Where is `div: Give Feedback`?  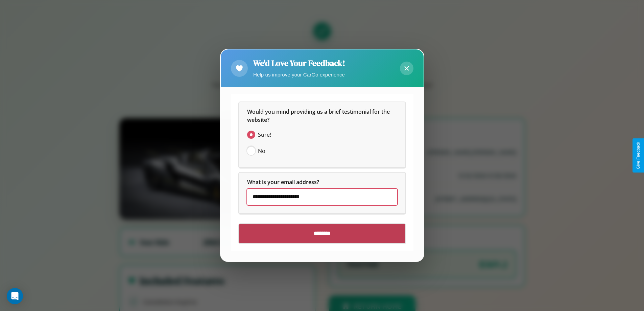 div: Give Feedback is located at coordinates (638, 156).